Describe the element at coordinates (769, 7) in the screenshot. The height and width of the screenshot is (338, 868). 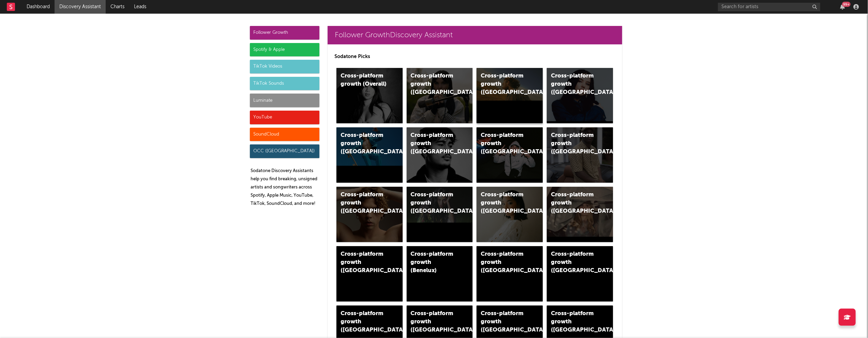
I see `input: Search for artists` at that location.